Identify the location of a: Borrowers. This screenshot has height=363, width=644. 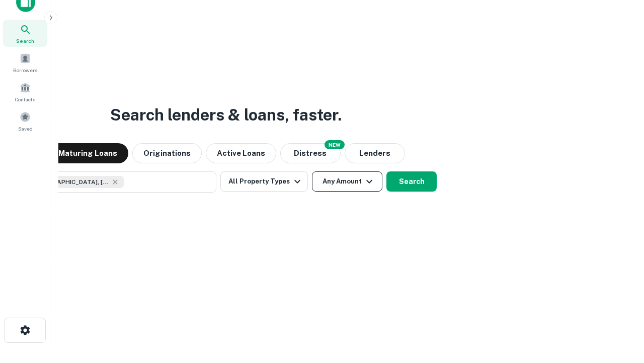
(25, 62).